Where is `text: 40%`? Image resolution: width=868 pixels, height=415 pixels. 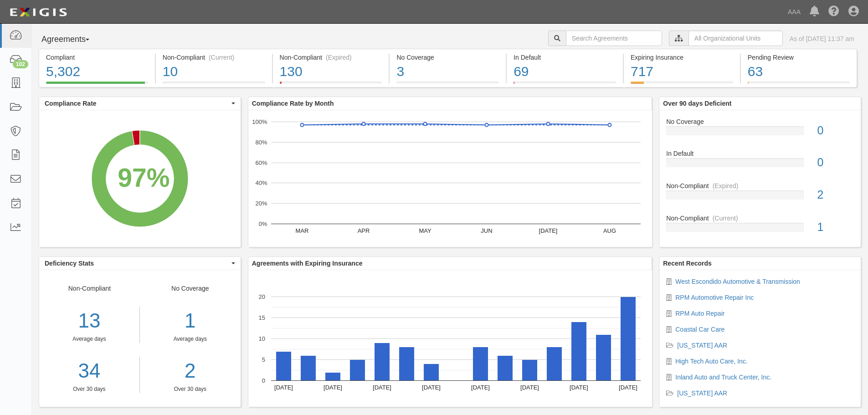 text: 40% is located at coordinates (261, 183).